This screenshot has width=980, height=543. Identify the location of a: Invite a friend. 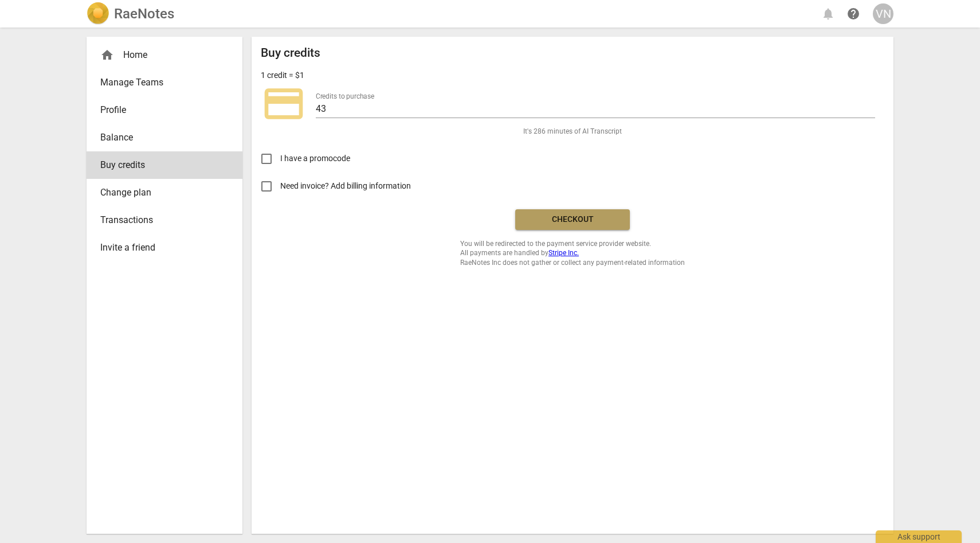
(165, 248).